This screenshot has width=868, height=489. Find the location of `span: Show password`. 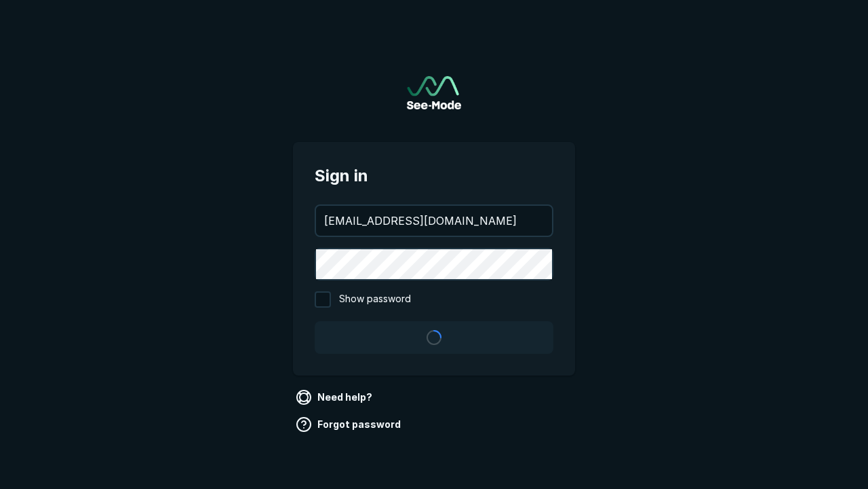

span: Show password is located at coordinates (375, 300).